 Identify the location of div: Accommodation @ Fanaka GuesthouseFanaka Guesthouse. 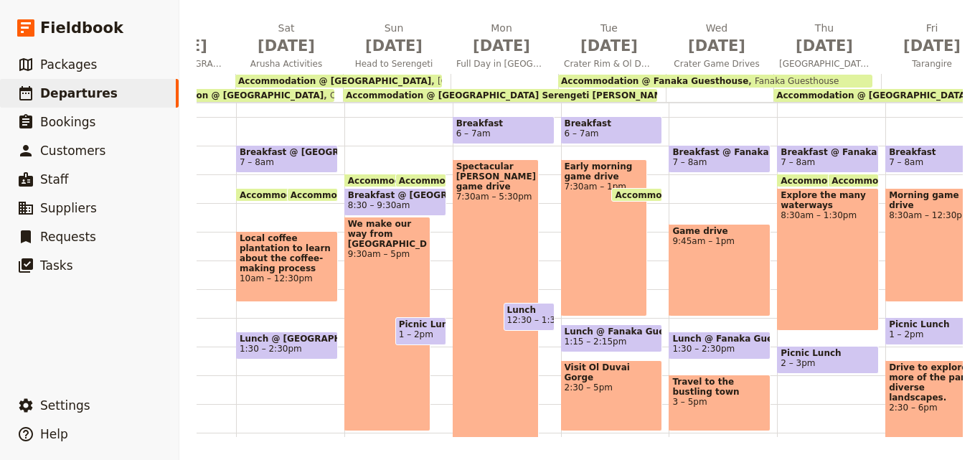
(716, 81).